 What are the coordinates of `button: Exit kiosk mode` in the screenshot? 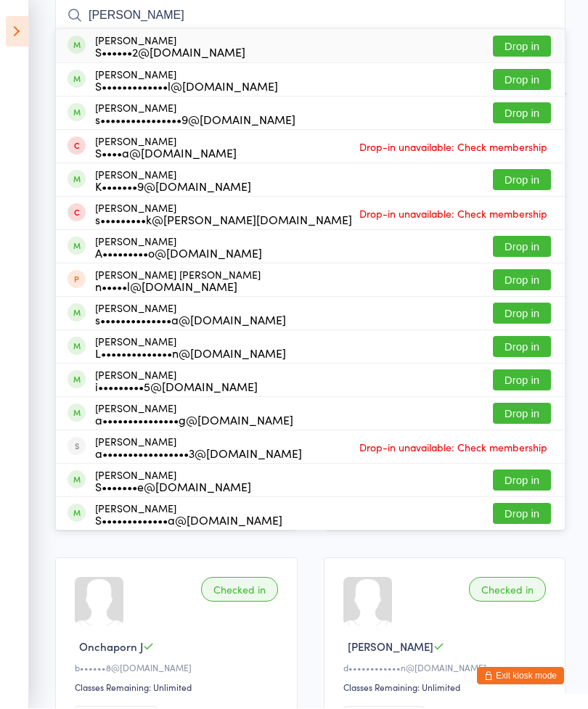 It's located at (520, 677).